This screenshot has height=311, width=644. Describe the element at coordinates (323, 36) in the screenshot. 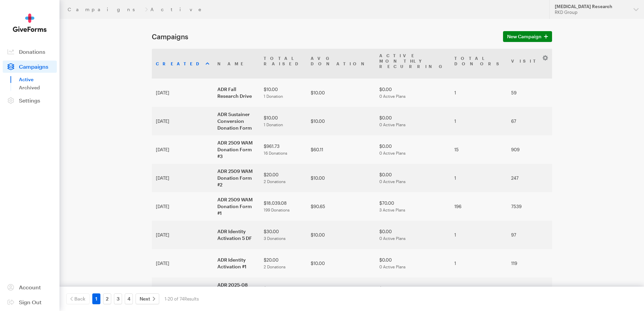

I see `h1: Campaigns` at that location.